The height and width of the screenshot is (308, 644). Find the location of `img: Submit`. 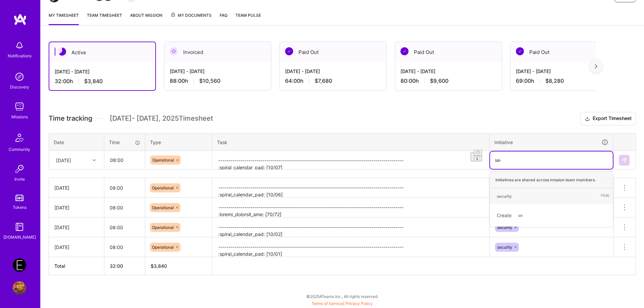

img: Submit is located at coordinates (624, 160).